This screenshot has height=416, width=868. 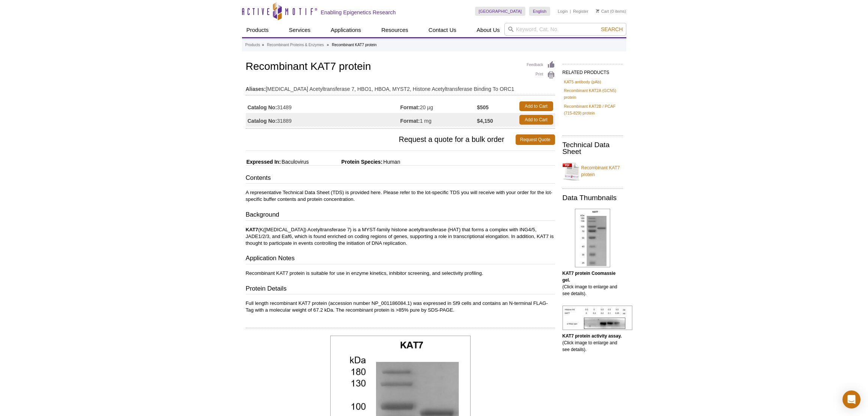 I want to click on h1: Recombinant KAT7 protein, so click(x=400, y=67).